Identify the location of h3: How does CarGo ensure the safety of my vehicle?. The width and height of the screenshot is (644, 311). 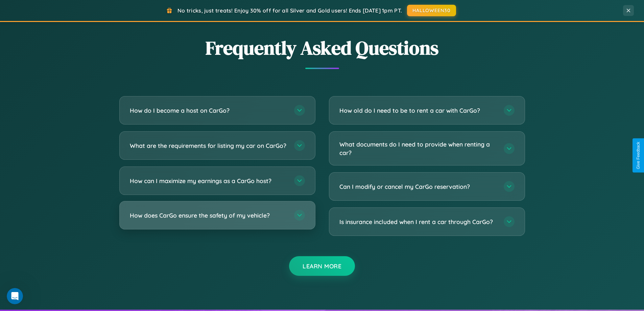
(208, 215).